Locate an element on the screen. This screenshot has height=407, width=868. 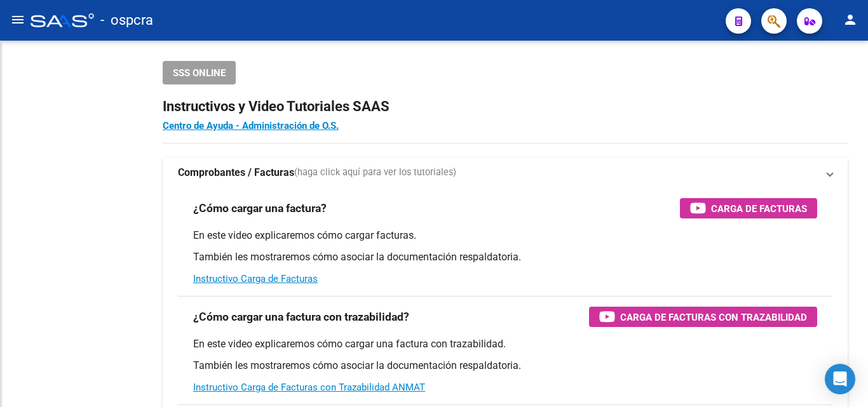
span: - ospcra is located at coordinates (127, 20).